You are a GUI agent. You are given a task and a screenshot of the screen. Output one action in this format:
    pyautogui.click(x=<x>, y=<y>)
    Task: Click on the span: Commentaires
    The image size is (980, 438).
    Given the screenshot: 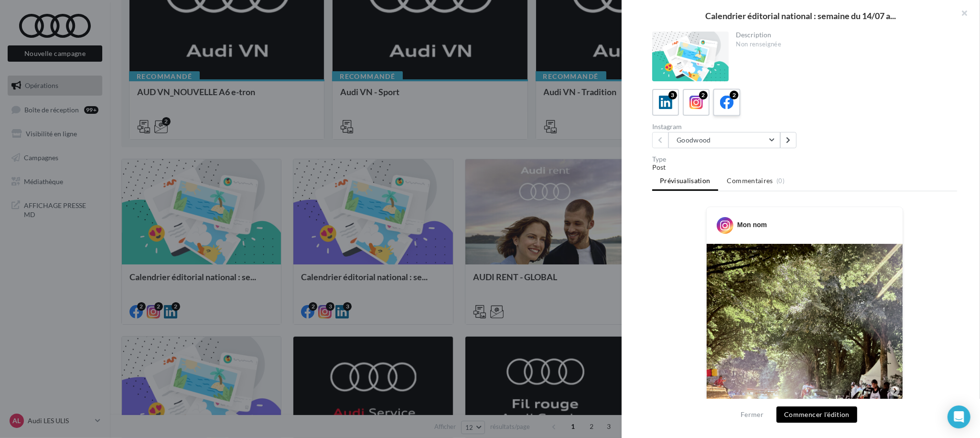 What is the action you would take?
    pyautogui.click(x=750, y=180)
    